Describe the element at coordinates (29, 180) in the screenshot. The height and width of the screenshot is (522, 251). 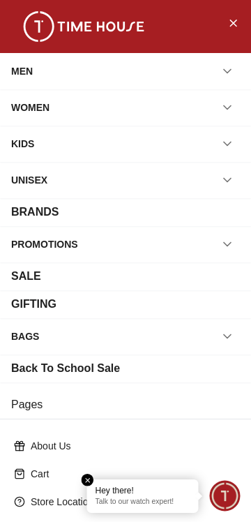
I see `div: UNISEX` at that location.